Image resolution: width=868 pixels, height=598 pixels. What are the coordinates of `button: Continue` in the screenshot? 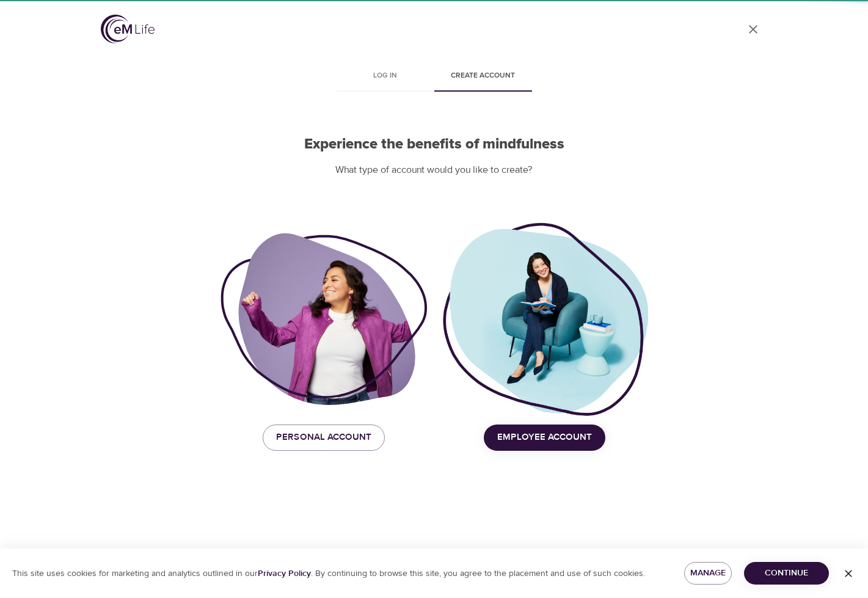 It's located at (786, 572).